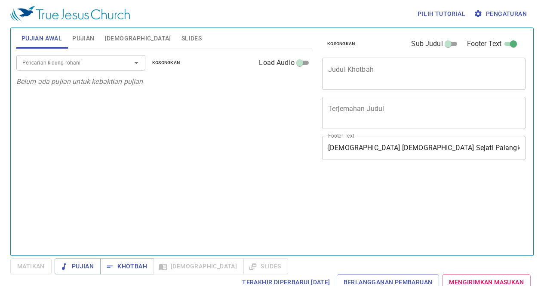  I want to click on span: Pengaturan, so click(501, 14).